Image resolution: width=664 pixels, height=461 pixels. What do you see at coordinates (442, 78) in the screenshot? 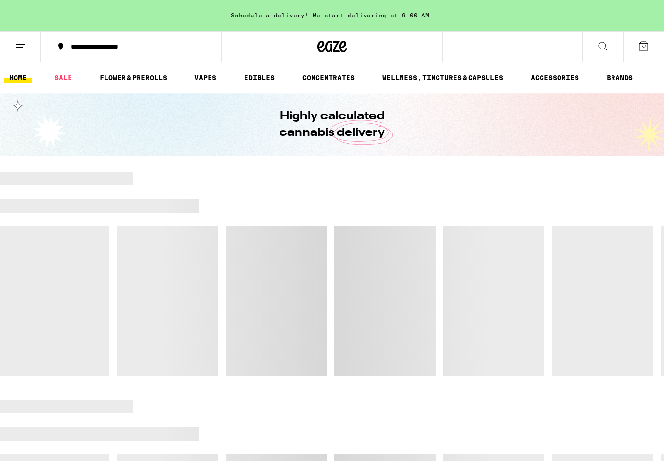
I see `a: WELLNESS, TINCTURES & CAPSULES` at bounding box center [442, 78].